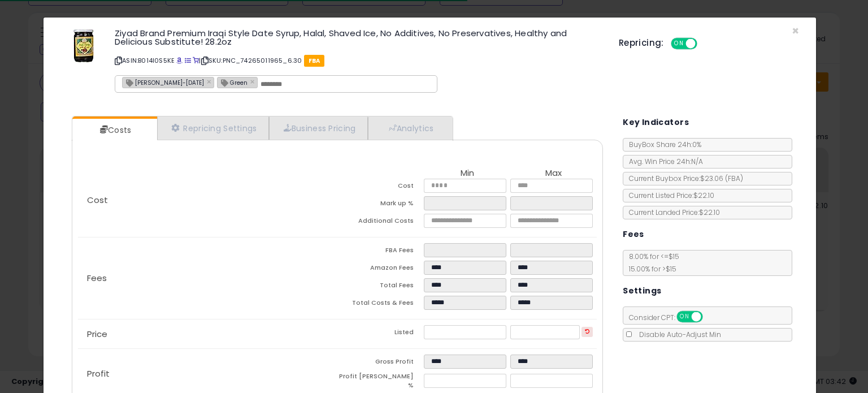 The height and width of the screenshot is (393, 868). I want to click on p: Fees, so click(208, 278).